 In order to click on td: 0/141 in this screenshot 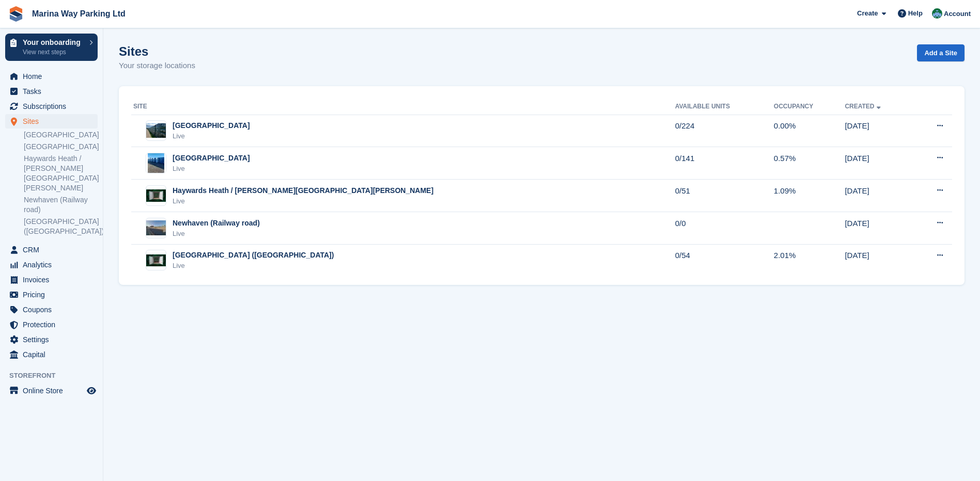, I will do `click(724, 163)`.